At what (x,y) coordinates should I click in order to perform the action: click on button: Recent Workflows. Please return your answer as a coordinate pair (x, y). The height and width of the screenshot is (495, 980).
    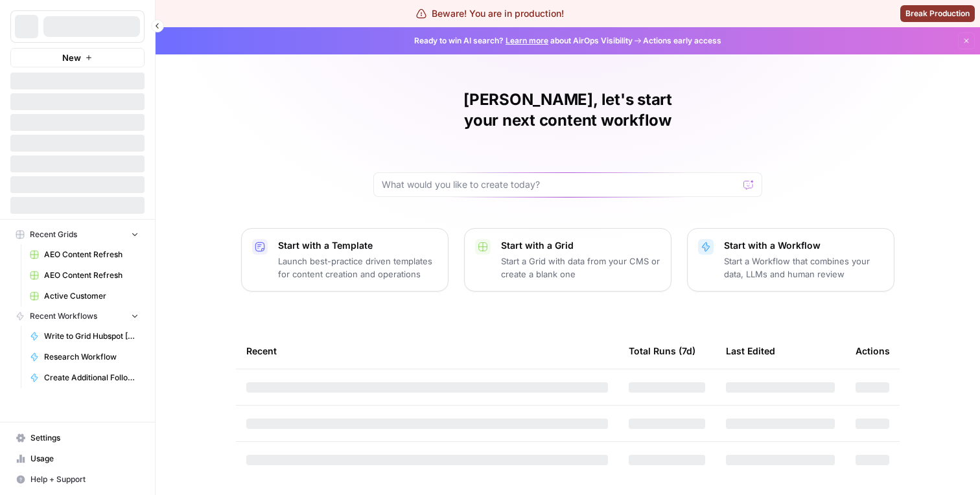
    Looking at the image, I should click on (77, 316).